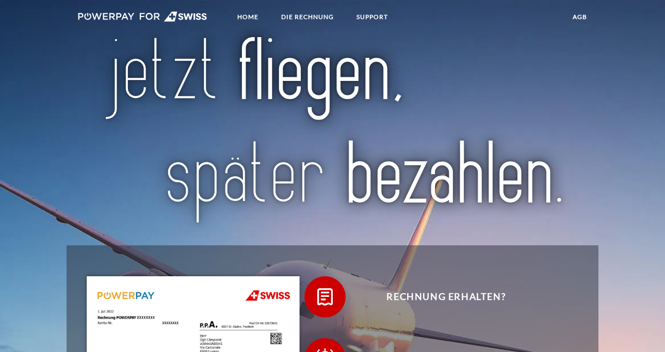 This screenshot has width=665, height=352. What do you see at coordinates (446, 297) in the screenshot?
I see `span: Rechnung erhalten?` at bounding box center [446, 297].